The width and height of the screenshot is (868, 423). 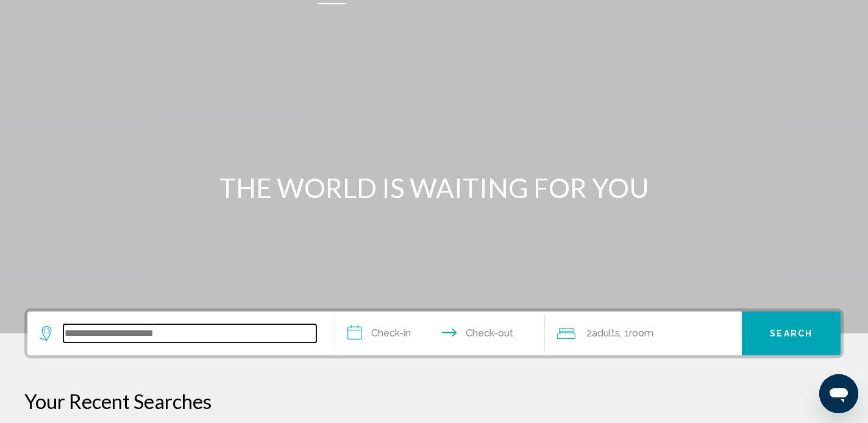 I want to click on span: Adults, so click(x=606, y=333).